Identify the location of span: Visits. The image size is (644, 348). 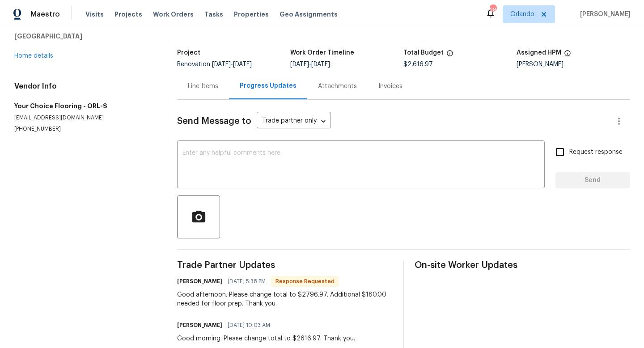
(94, 14).